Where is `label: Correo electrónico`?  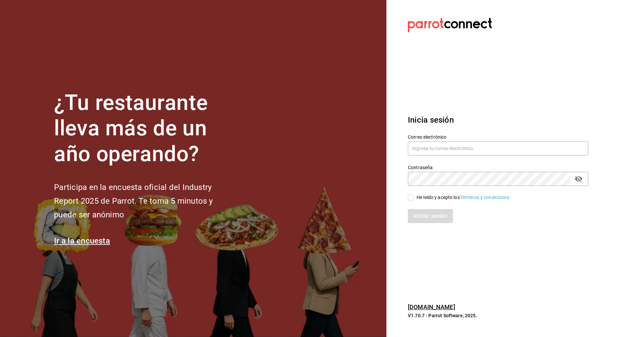
label: Correo electrónico is located at coordinates (498, 137).